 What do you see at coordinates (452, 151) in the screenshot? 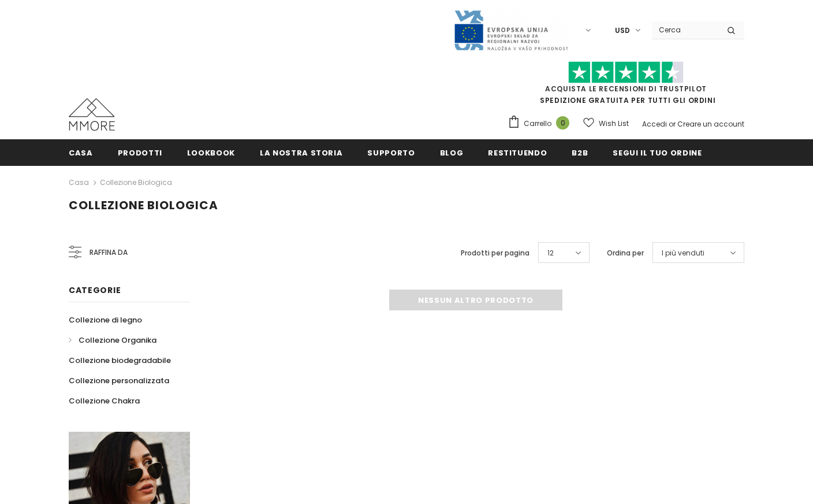
I see `a: Blog` at bounding box center [452, 151].